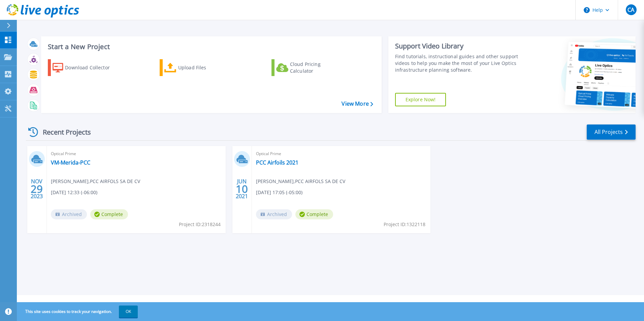  Describe the element at coordinates (85, 68) in the screenshot. I see `a: Download Collector` at that location.